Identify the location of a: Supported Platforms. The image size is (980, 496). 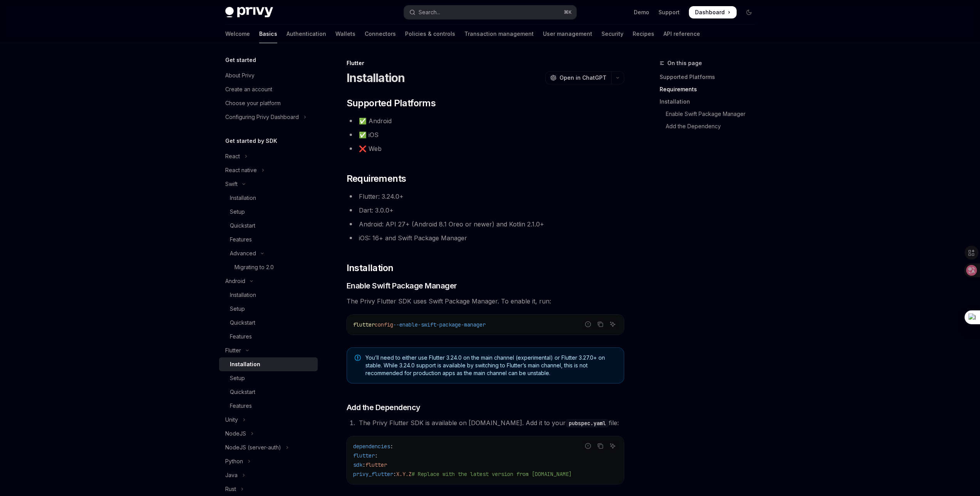
(710, 77).